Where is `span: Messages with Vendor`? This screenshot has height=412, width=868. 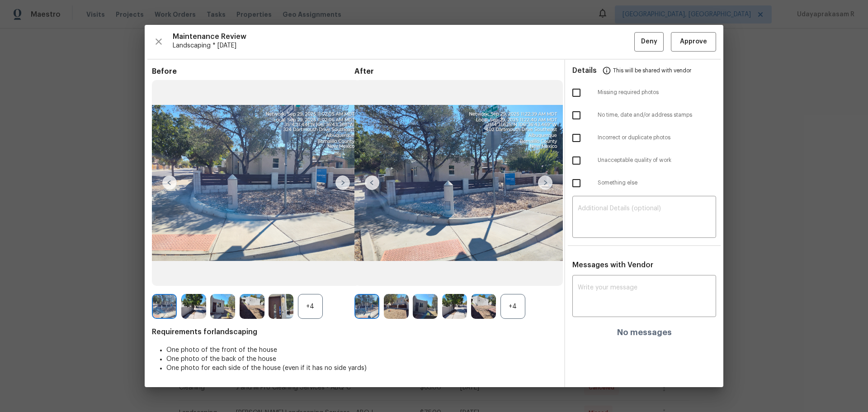
span: Messages with Vendor is located at coordinates (613, 265).